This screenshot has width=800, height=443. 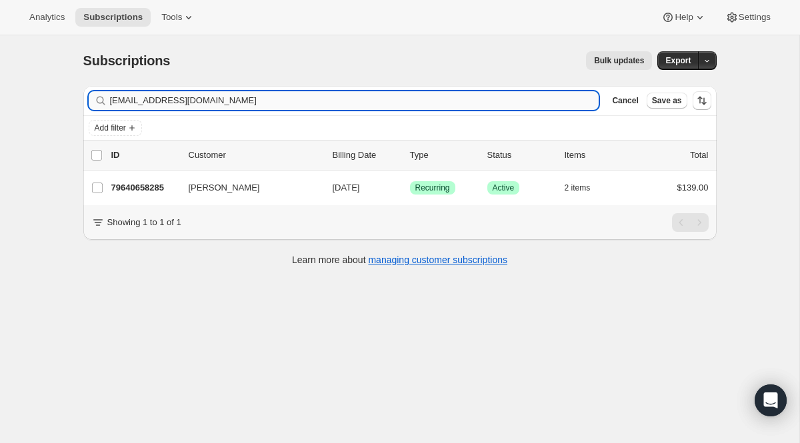 What do you see at coordinates (503, 188) in the screenshot?
I see `span: Active` at bounding box center [503, 188].